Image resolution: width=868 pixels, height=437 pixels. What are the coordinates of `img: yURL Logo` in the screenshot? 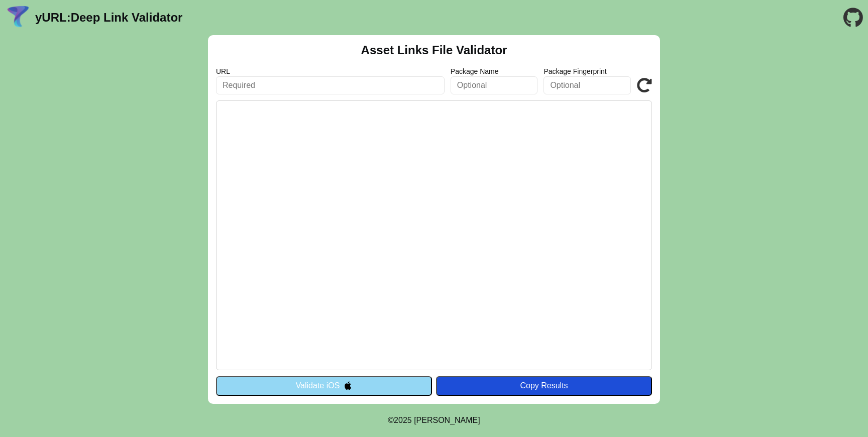 It's located at (18, 18).